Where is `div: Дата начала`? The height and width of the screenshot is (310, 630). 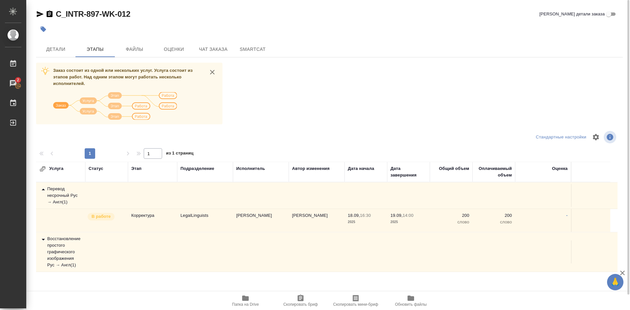 div: Дата начала is located at coordinates (361, 169).